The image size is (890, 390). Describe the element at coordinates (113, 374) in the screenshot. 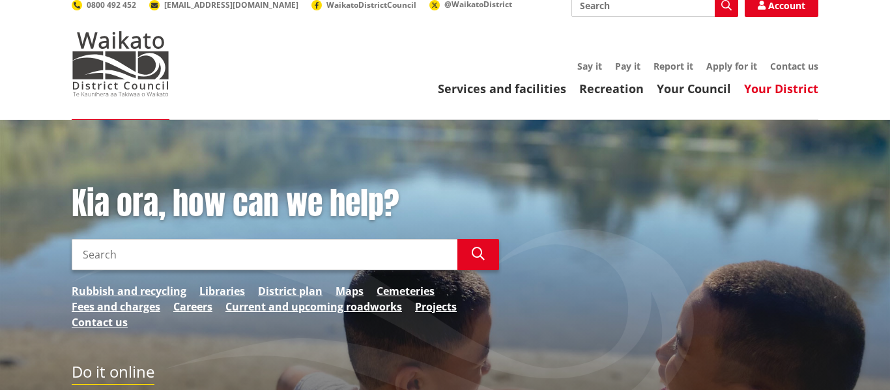

I see `h2: Do it online` at that location.